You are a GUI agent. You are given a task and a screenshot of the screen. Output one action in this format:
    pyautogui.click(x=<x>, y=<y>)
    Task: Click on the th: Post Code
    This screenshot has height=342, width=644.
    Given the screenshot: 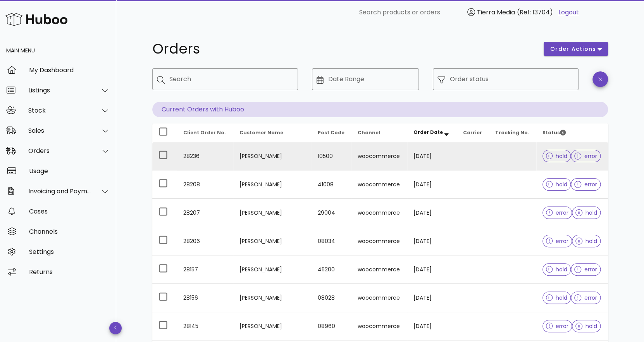 What is the action you would take?
    pyautogui.click(x=332, y=132)
    